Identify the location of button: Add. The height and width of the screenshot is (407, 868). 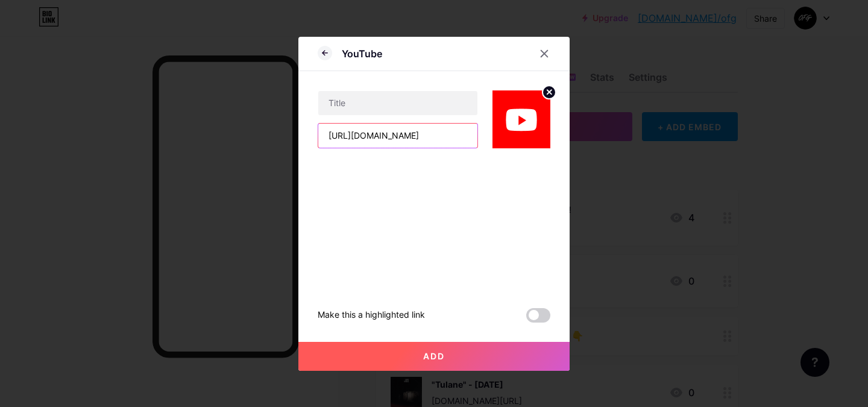
(434, 356).